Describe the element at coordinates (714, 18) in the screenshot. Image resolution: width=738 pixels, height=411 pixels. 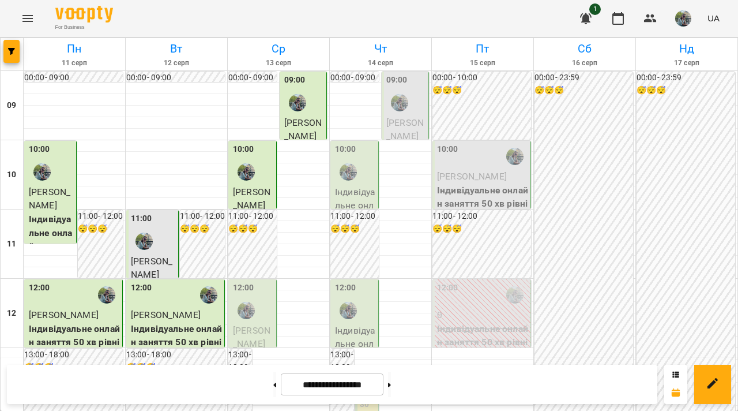
I see `button: UA` at that location.